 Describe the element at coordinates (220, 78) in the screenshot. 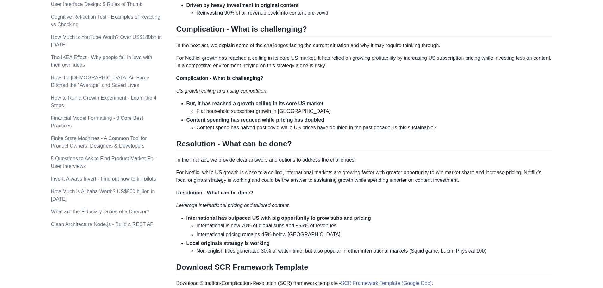

I see `strong: Complication - What is challenging?` at that location.